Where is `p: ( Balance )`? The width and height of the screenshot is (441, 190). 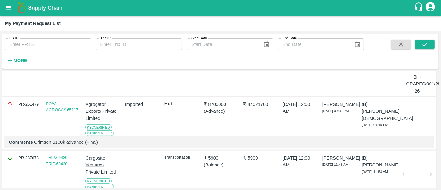 p: ( Balance ) is located at coordinates (221, 165).